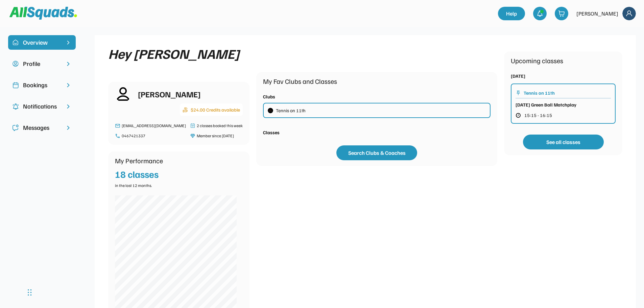  What do you see at coordinates (271, 133) in the screenshot?
I see `div: Classes` at bounding box center [271, 133].